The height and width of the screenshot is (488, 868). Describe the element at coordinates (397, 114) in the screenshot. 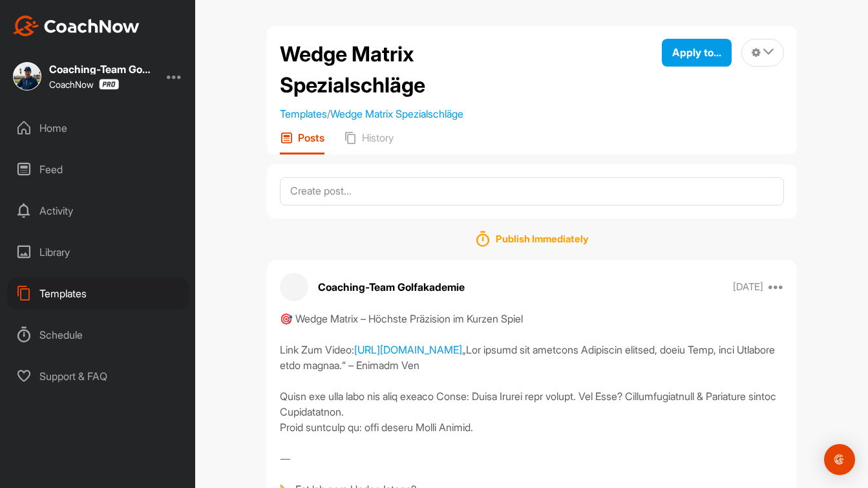

I see `a: Wedge Matrix Spezialschläge` at that location.